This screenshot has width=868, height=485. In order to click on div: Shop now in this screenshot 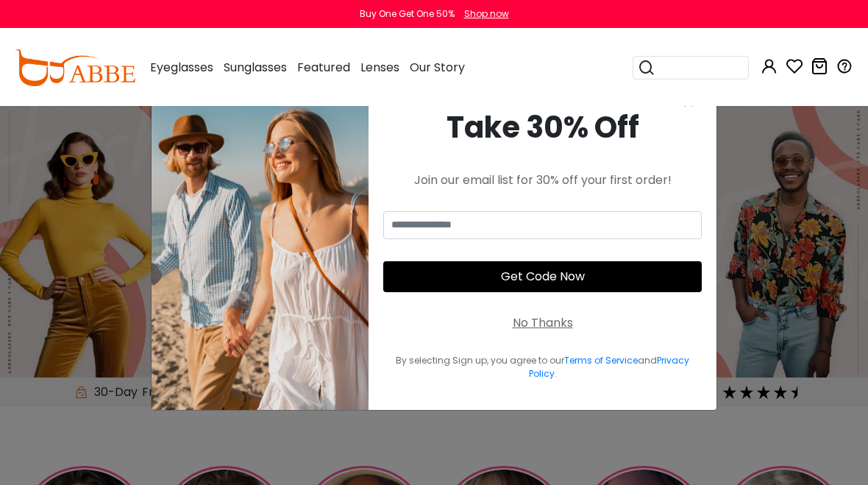, I will do `click(486, 14)`.